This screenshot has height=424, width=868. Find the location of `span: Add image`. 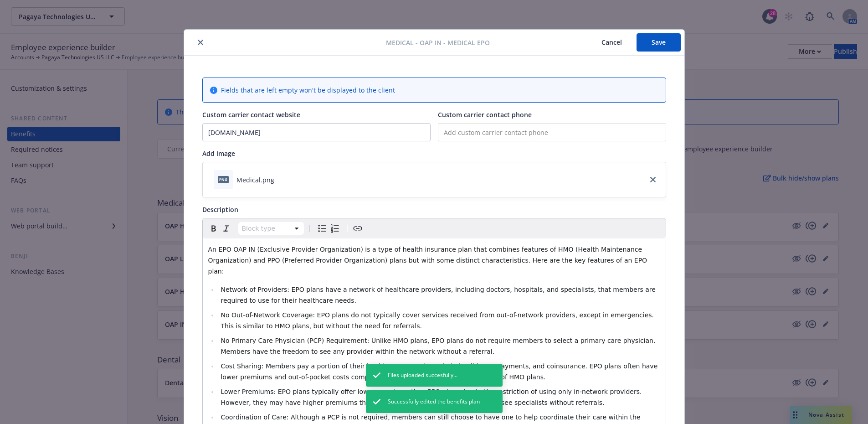

span: Add image is located at coordinates (218, 153).